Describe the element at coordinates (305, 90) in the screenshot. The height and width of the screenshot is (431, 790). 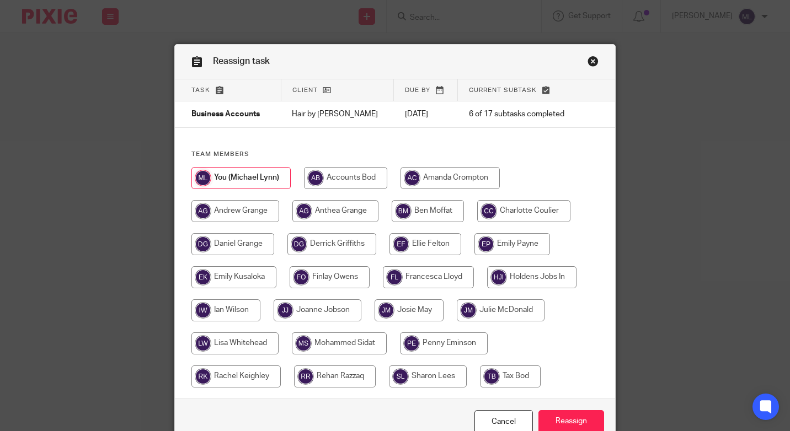
I see `span: Client` at that location.